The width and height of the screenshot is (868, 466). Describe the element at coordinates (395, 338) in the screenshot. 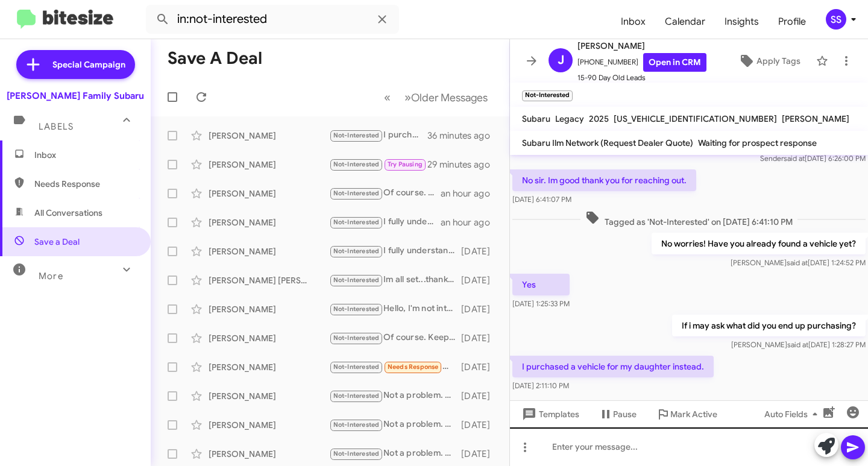

I see `div: Of course. Keep us updated in case you would like to discuss this further!` at that location.